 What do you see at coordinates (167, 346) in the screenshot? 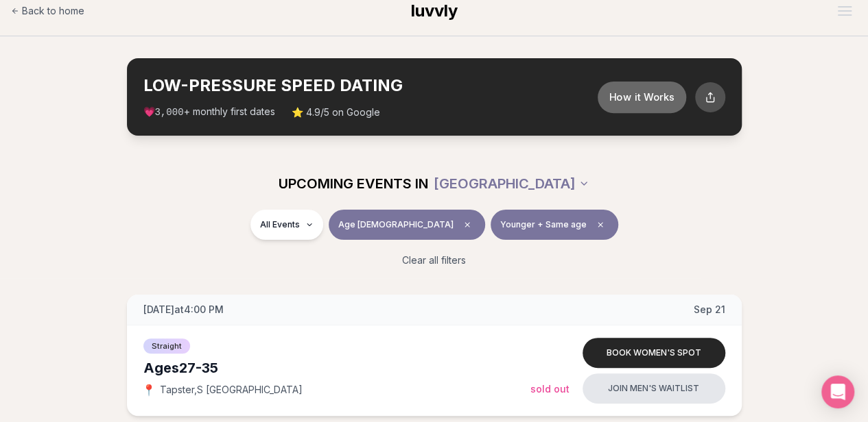
I see `span: Straight` at bounding box center [167, 346].